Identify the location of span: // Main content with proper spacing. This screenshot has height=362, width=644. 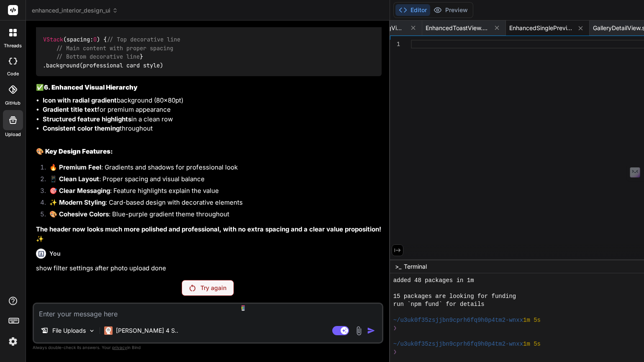
(115, 49).